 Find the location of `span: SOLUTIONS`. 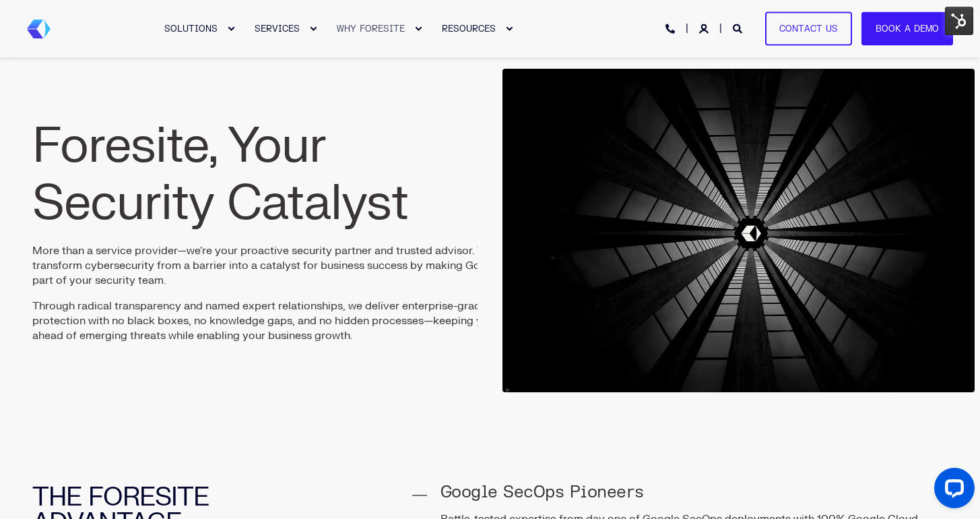

span: SOLUTIONS is located at coordinates (191, 28).